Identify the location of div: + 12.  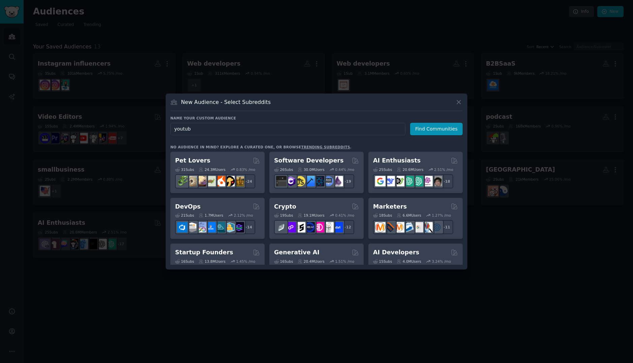
(347, 227).